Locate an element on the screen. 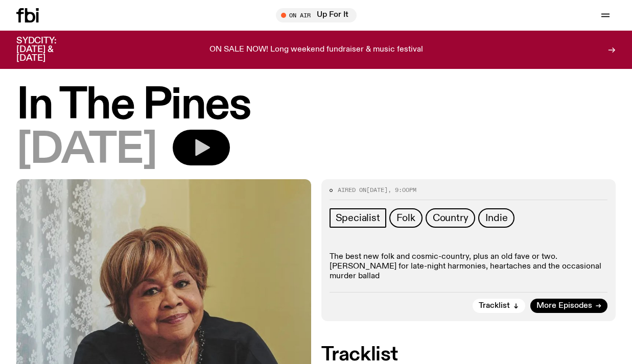 This screenshot has width=632, height=364. span: Tracklist is located at coordinates (494, 306).